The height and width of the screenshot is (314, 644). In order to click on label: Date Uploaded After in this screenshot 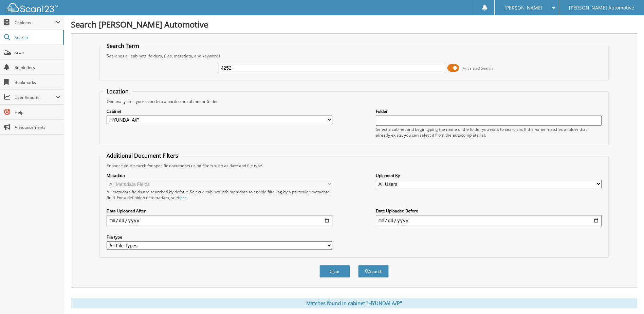, I will do `click(219, 211)`.